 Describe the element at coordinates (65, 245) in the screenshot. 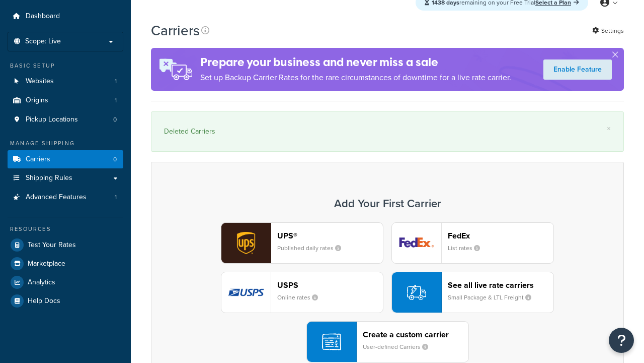

I see `li: Test Your Rates` at that location.